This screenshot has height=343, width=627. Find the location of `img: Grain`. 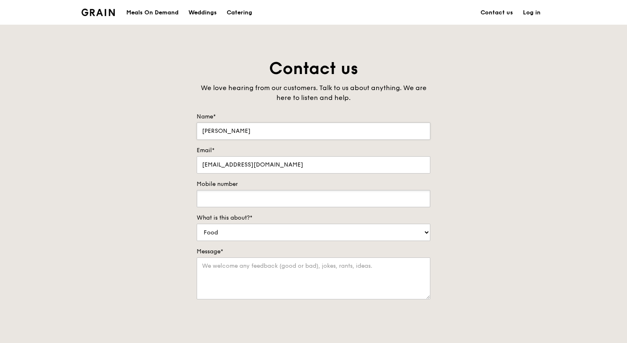

img: Grain is located at coordinates (98, 12).